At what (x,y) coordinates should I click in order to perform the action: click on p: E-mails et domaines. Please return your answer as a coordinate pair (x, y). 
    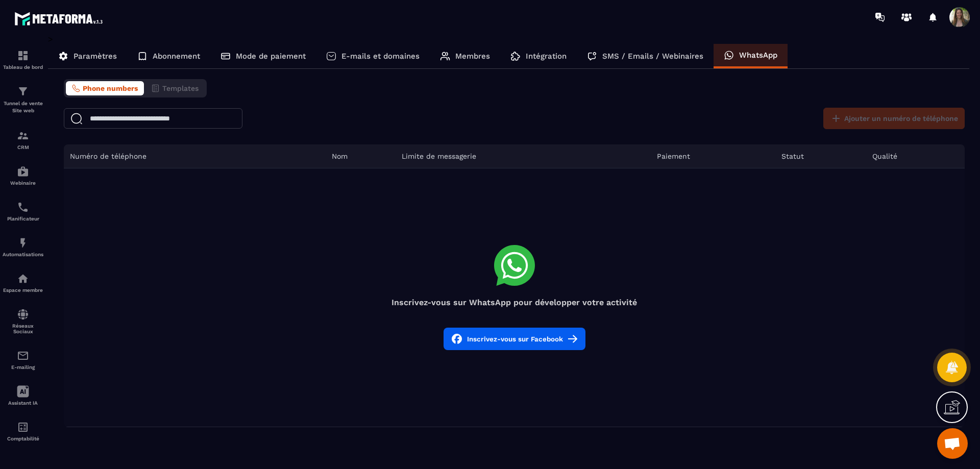
    Looking at the image, I should click on (380, 56).